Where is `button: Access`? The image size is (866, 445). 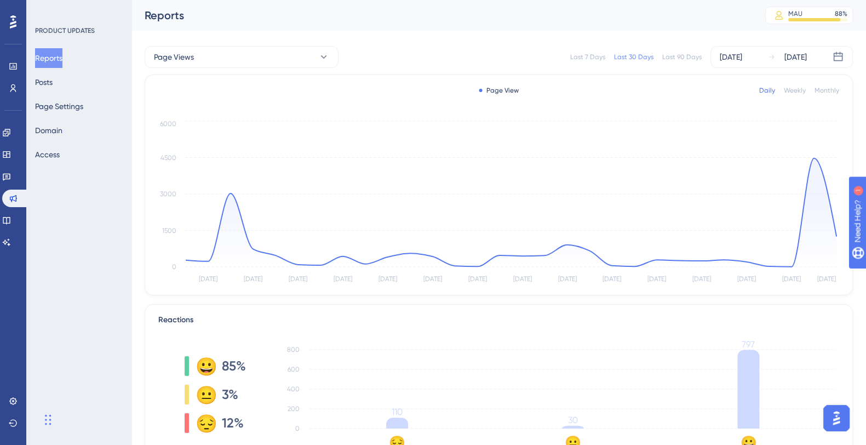
button: Access is located at coordinates (47, 154).